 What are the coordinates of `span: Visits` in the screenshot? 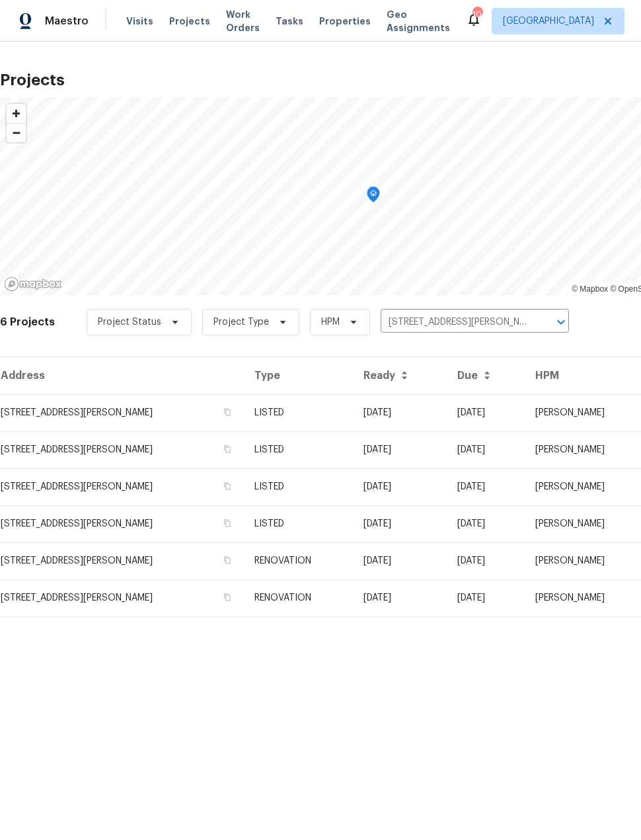 It's located at (140, 21).